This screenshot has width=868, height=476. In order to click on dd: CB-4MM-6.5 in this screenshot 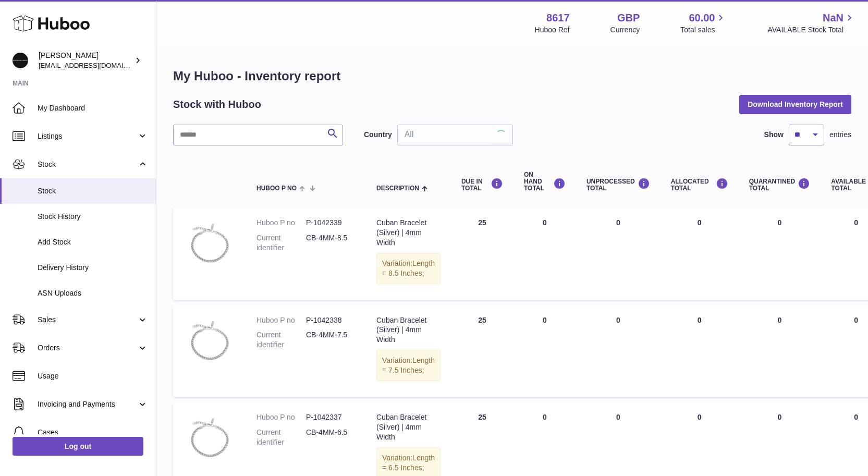, I will do `click(331, 437)`.